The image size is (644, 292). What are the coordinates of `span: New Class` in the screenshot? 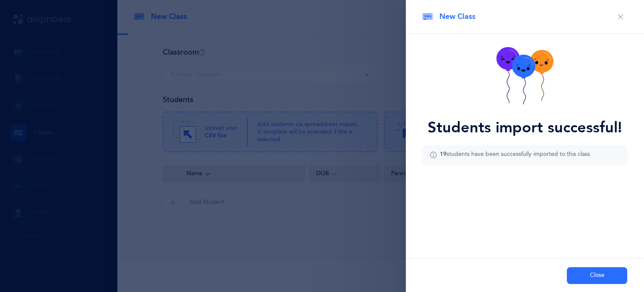 It's located at (457, 16).